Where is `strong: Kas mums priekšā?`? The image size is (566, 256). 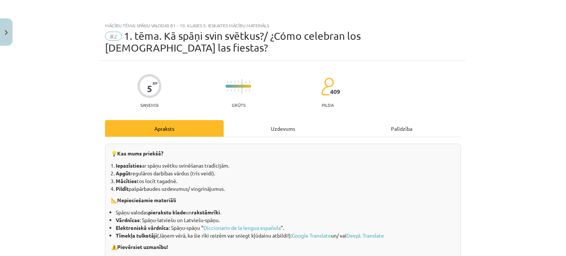 strong: Kas mums priekšā? is located at coordinates (140, 153).